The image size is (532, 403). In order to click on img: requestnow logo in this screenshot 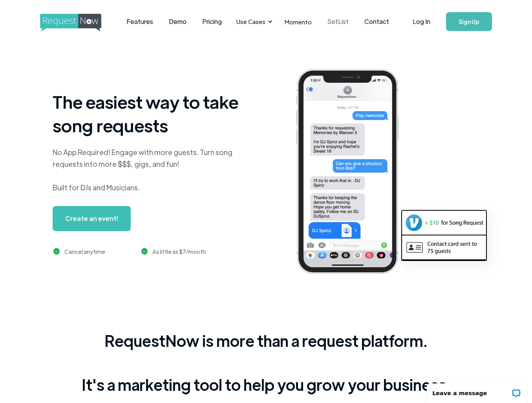, I will do `click(78, 23)`.